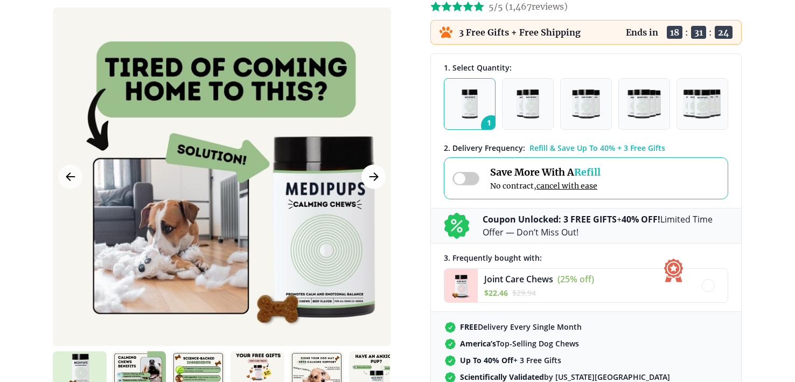  I want to click on img: Pack of 1 - Natural Dog Supplements, so click(470, 104).